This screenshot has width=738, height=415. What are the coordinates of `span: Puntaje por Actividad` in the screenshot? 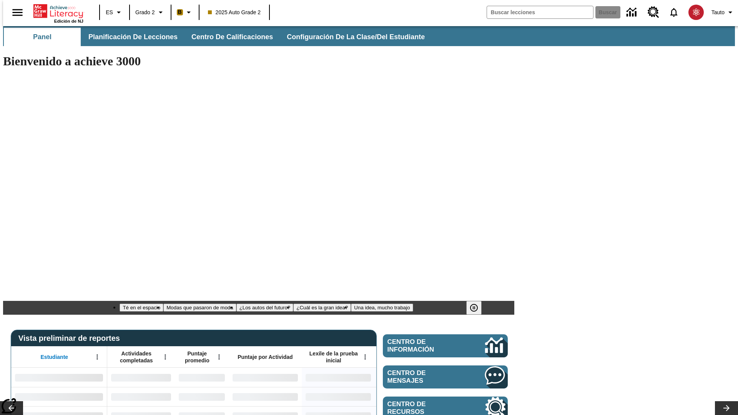 It's located at (265, 357).